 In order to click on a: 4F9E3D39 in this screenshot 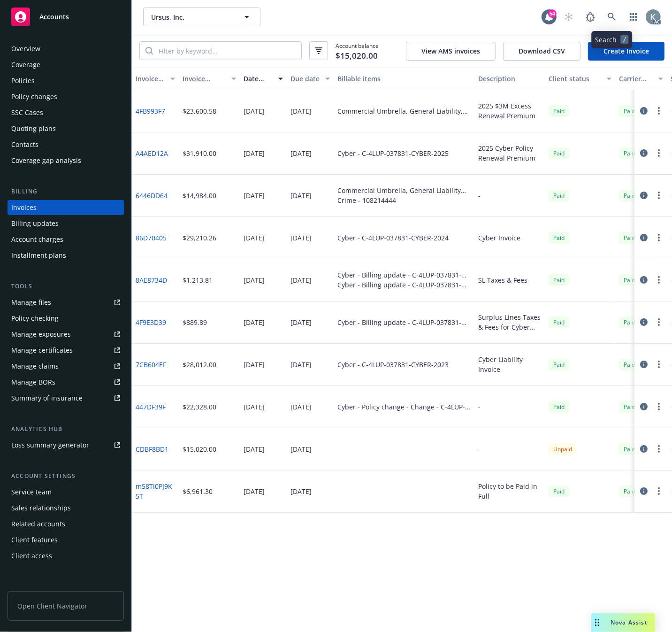, I will do `click(151, 322)`.